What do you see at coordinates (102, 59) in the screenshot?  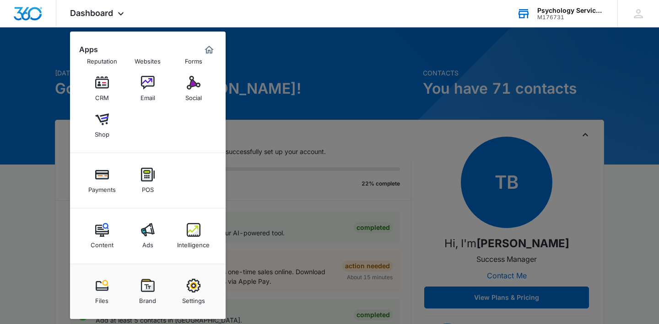 I see `div: Reputation` at bounding box center [102, 59].